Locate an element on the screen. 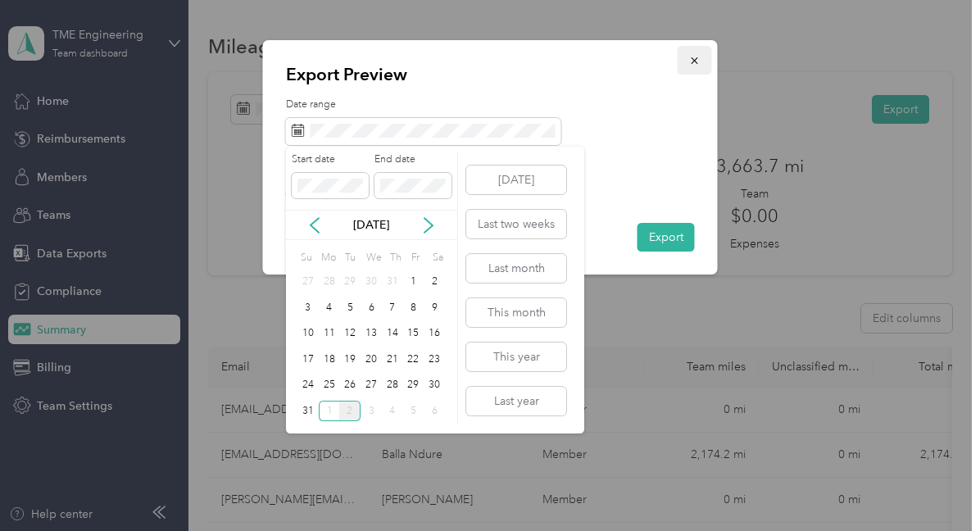 Image resolution: width=980 pixels, height=531 pixels. button: Last year is located at coordinates (517, 400).